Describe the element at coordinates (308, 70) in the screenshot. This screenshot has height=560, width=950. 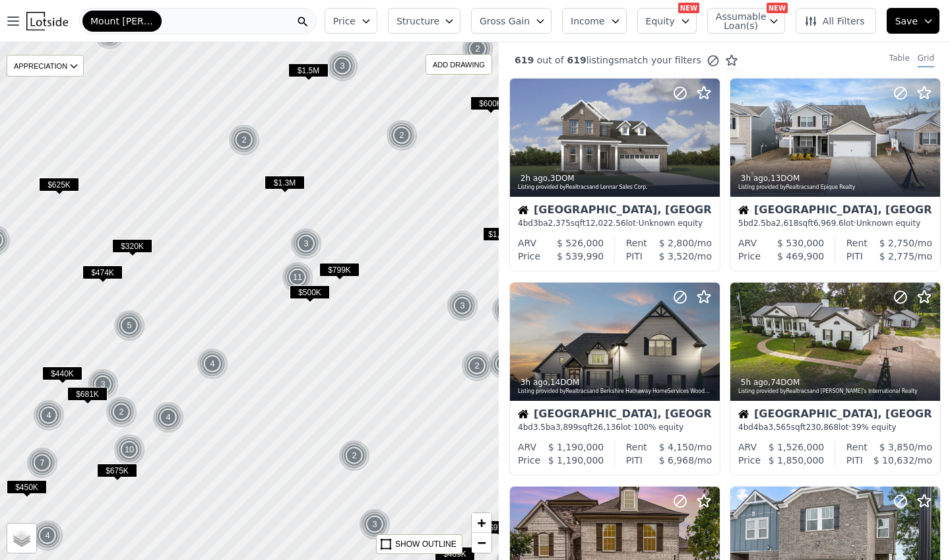
I see `span: $1.5M` at that location.